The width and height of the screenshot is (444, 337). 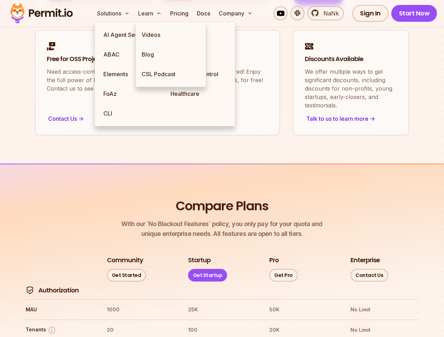 I want to click on a: AI Agent Security, so click(x=131, y=35).